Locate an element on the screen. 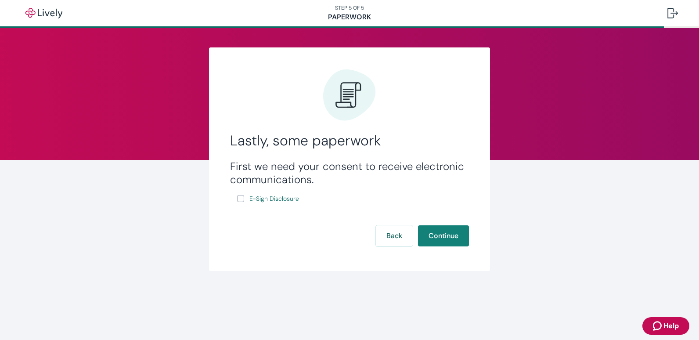  a: e-sign disclosure document is located at coordinates (274, 199).